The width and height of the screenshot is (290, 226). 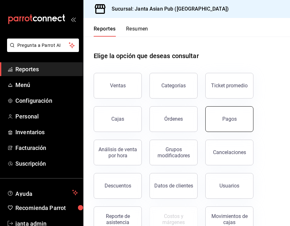 What do you see at coordinates (118, 219) in the screenshot?
I see `div: Reporte de asistencia` at bounding box center [118, 219].